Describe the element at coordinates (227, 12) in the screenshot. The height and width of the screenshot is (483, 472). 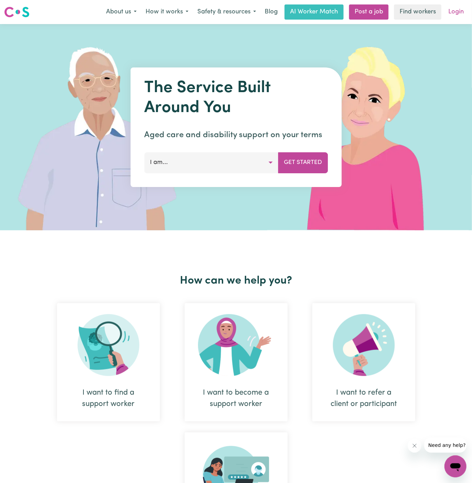
I see `button: Safety & resources` at that location.